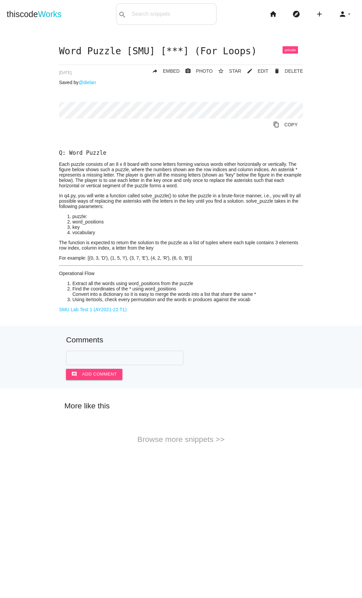  What do you see at coordinates (188, 233) in the screenshot?
I see `li: vocabulary` at bounding box center [188, 233].